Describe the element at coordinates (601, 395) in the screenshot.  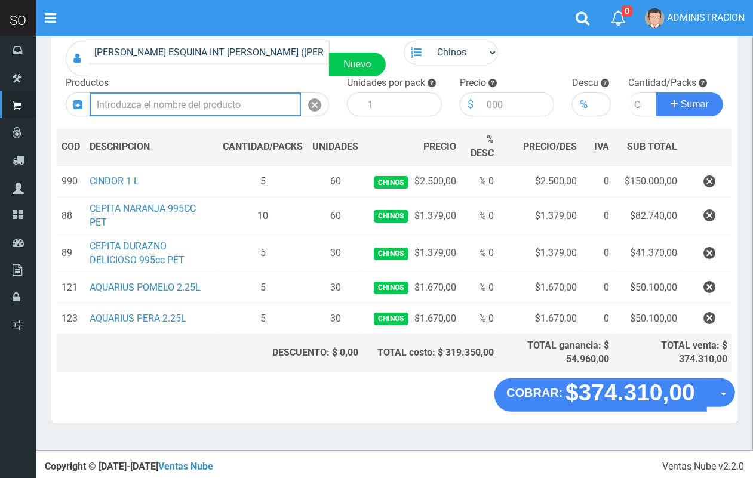
I see `button: COBRAR: $374.310,00` at that location.